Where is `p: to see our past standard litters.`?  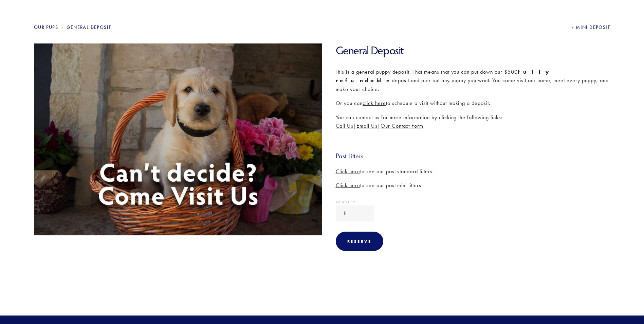 p: to see our past standard litters. is located at coordinates (473, 171).